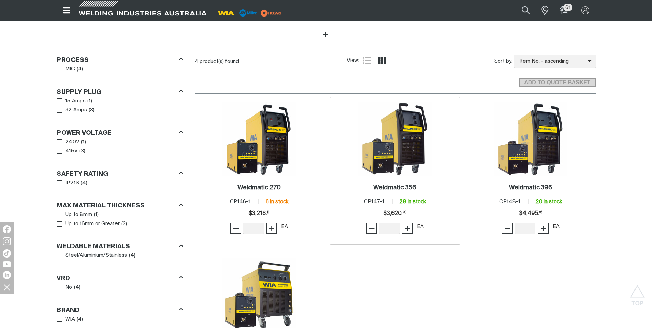 The width and height of the screenshot is (652, 328). What do you see at coordinates (277, 201) in the screenshot?
I see `span: 6 in stock` at bounding box center [277, 201].